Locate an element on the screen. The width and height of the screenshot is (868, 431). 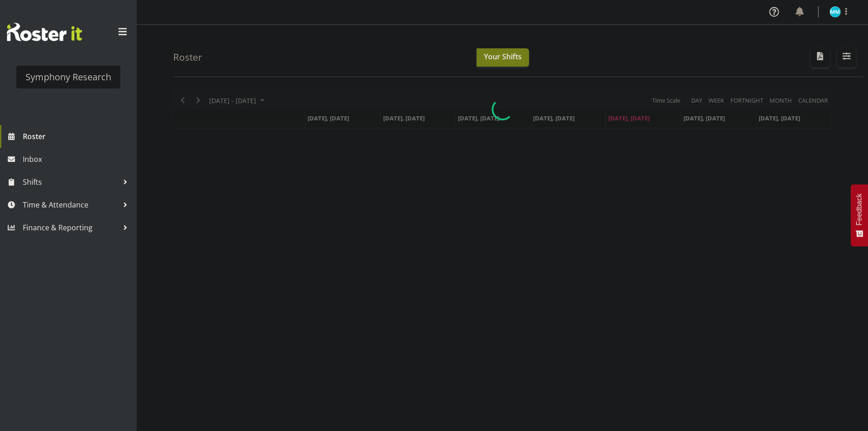
div: Symphony Research is located at coordinates (68, 77).